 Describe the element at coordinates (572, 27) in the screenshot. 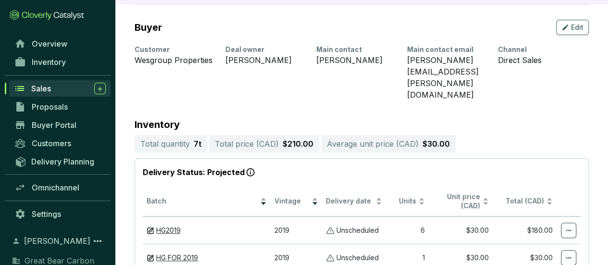

I see `button: Edit` at that location.